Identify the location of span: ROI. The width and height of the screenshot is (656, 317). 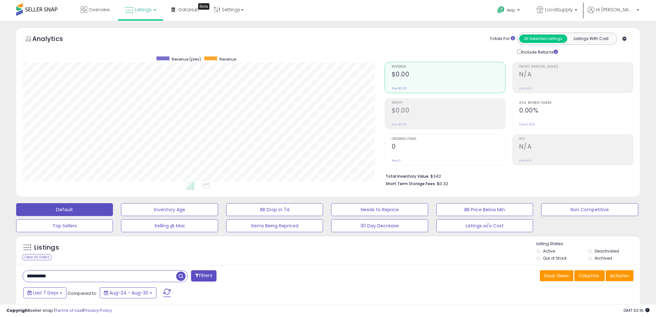
(576, 139).